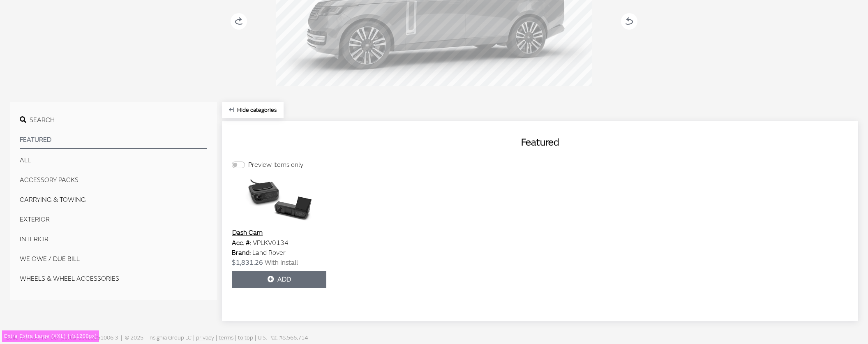  I want to click on a: privacy, so click(205, 337).